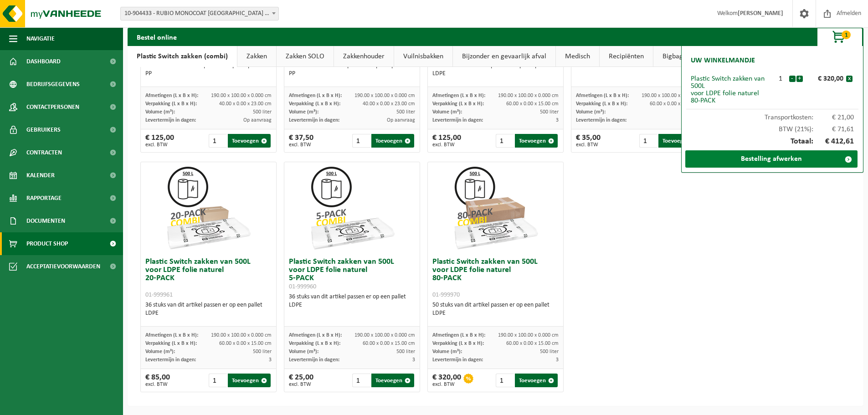 The height and width of the screenshot is (415, 868). Describe the element at coordinates (772, 127) in the screenshot. I see `div: BTW (21%):` at that location.